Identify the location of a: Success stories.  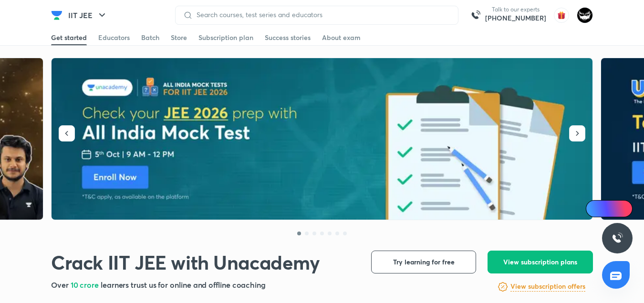
(287, 38).